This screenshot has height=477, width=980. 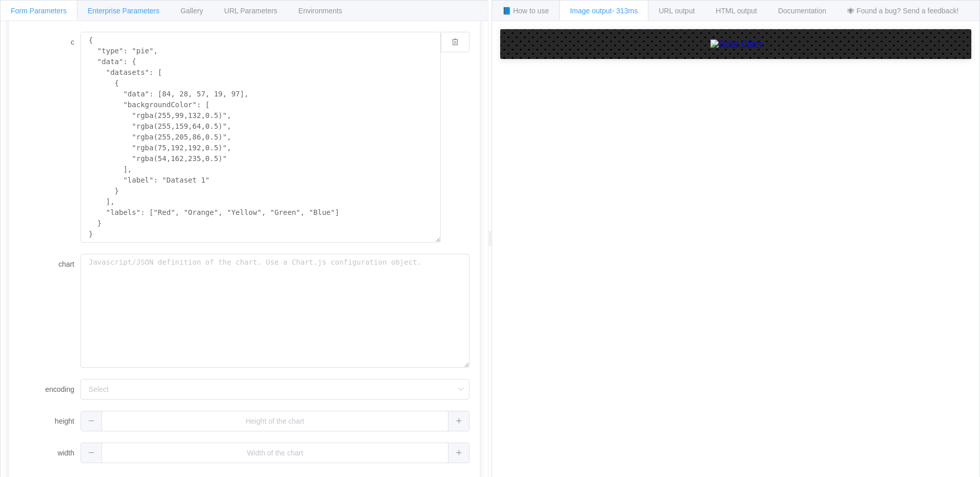 I want to click on span: URL Parameters, so click(x=250, y=10).